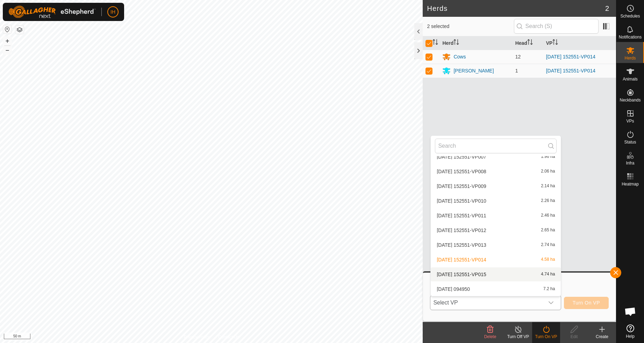  What do you see at coordinates (549, 289) in the screenshot?
I see `span: 7.2 ha` at bounding box center [549, 289].